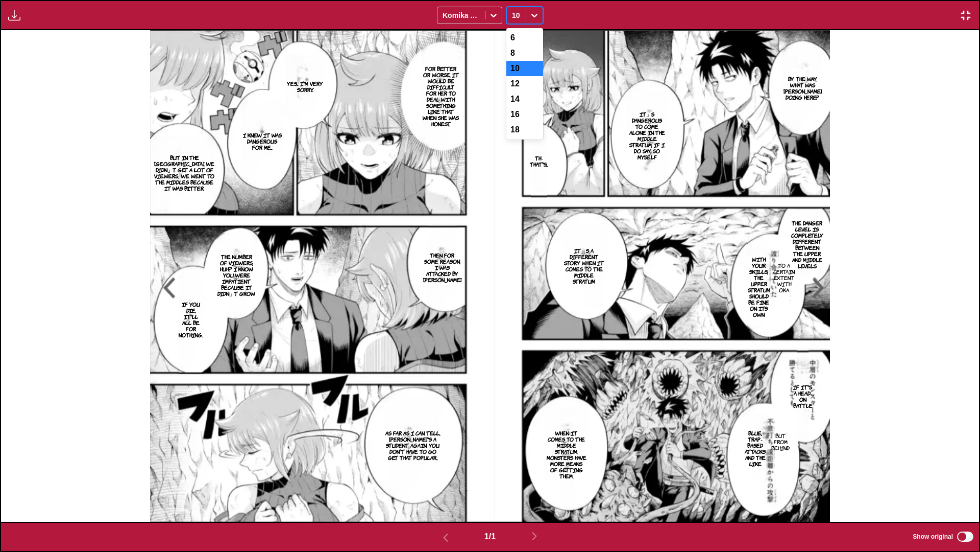  What do you see at coordinates (933, 536) in the screenshot?
I see `span: Show original` at bounding box center [933, 536].